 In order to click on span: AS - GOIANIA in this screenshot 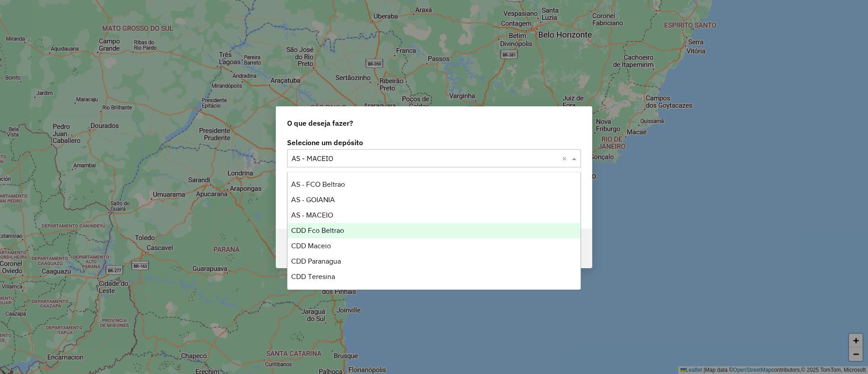, I will do `click(313, 200)`.